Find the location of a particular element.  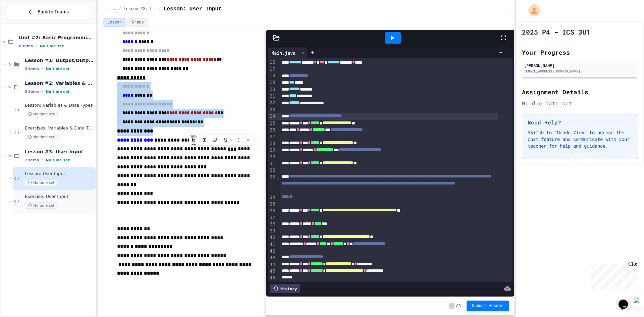

div: 27 is located at coordinates (272, 137).